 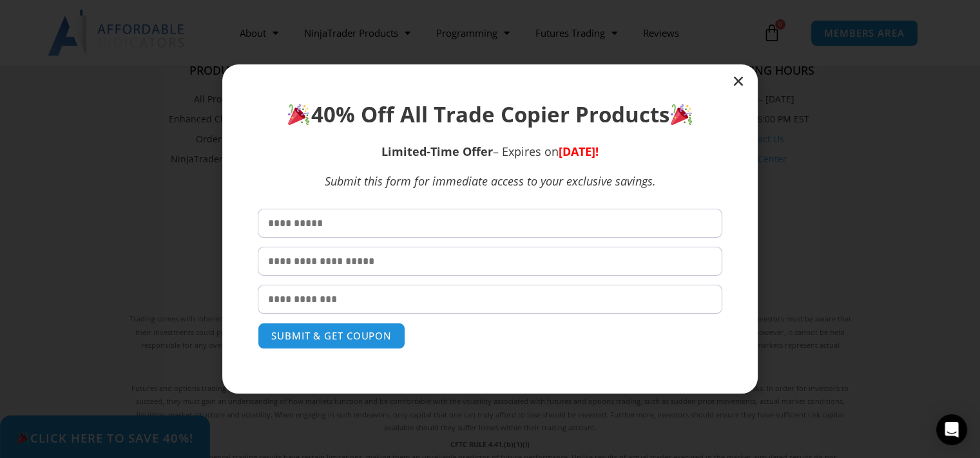 I want to click on p: – Expires on, so click(x=490, y=152).